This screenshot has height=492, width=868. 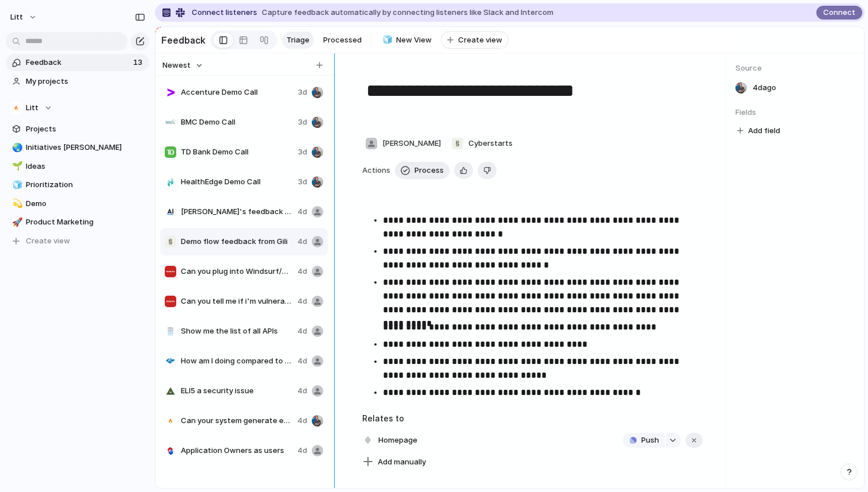 I want to click on span: HealthEdge Demo Call, so click(x=237, y=182).